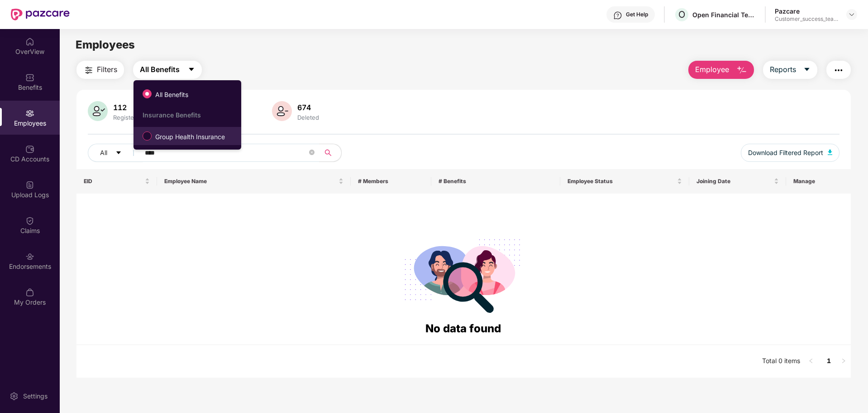 The width and height of the screenshot is (868, 413). What do you see at coordinates (100, 70) in the screenshot?
I see `button: Filters` at bounding box center [100, 70].